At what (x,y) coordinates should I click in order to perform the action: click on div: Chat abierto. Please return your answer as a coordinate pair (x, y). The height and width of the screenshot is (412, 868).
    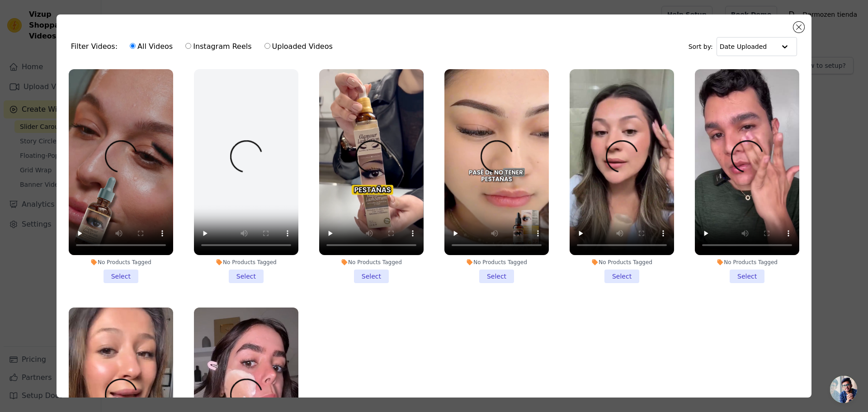
    Looking at the image, I should click on (843, 389).